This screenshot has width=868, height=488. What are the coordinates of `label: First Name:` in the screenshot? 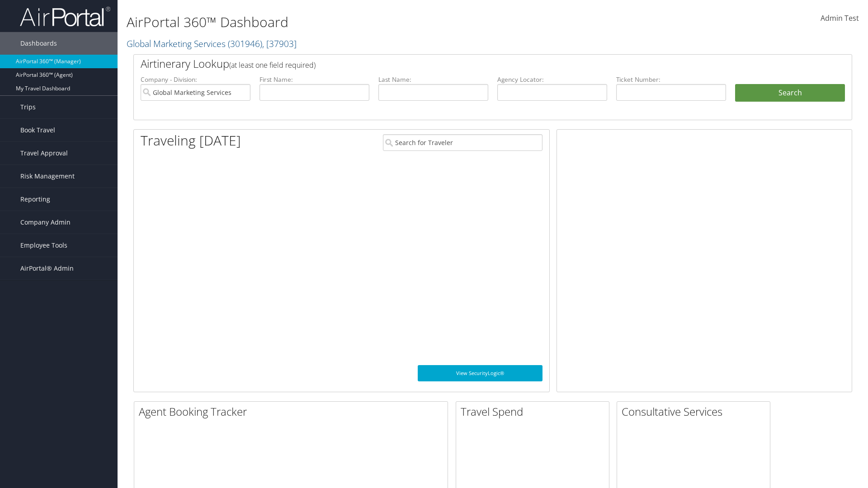 It's located at (314, 80).